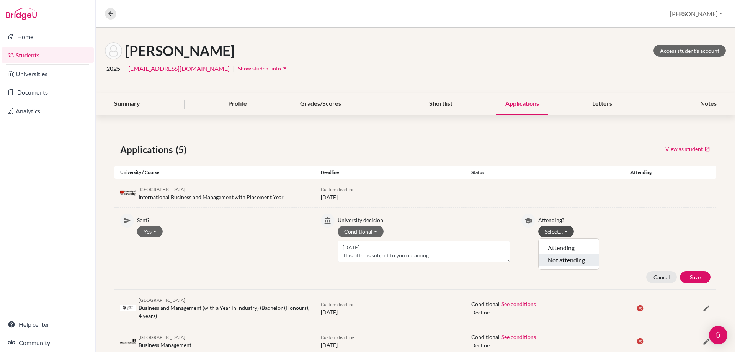 The image size is (735, 352). I want to click on div: Business and Management (with a Year in Industry) (Bachelor (Honours), 4 years), so click(224, 308).